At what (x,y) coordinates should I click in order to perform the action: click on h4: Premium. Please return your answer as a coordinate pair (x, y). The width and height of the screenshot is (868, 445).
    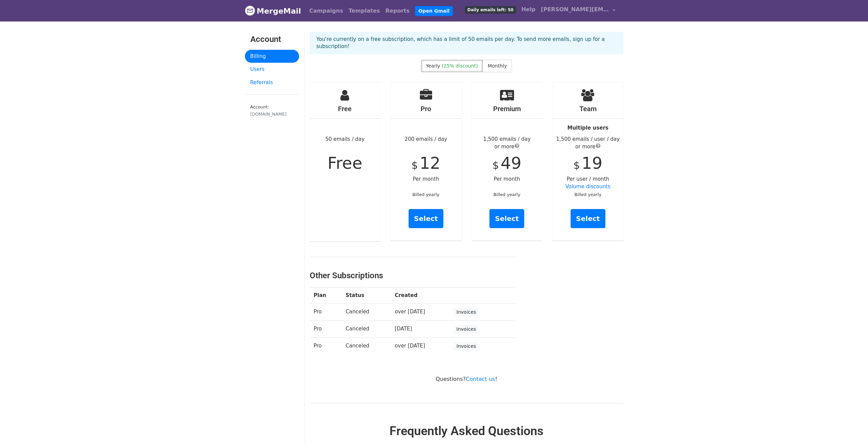
    Looking at the image, I should click on (507, 108).